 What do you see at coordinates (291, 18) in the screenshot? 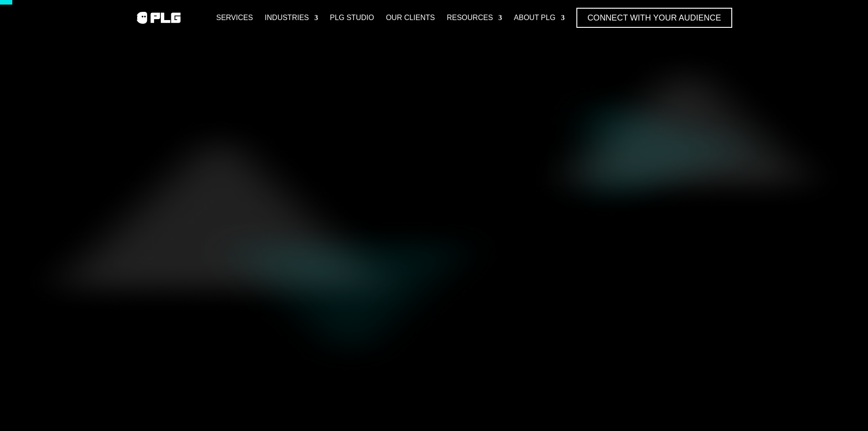
I see `a: Industries` at bounding box center [291, 18].